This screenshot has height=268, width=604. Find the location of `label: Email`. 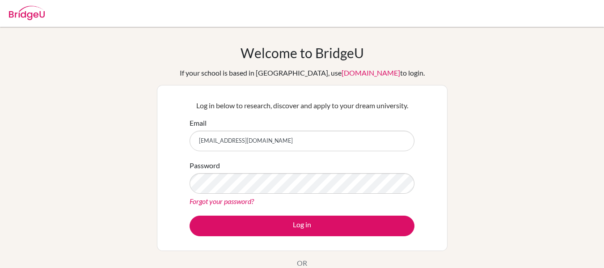

label: Email is located at coordinates (198, 123).